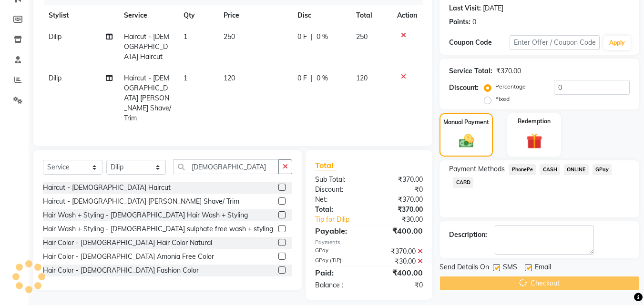 This screenshot has width=644, height=305. What do you see at coordinates (463, 182) in the screenshot?
I see `span: CARD` at bounding box center [463, 182].